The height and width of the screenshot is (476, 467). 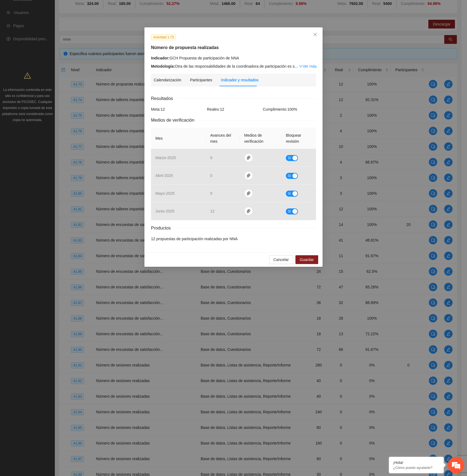 What do you see at coordinates (301, 66) in the screenshot?
I see `span: down` at bounding box center [301, 66].